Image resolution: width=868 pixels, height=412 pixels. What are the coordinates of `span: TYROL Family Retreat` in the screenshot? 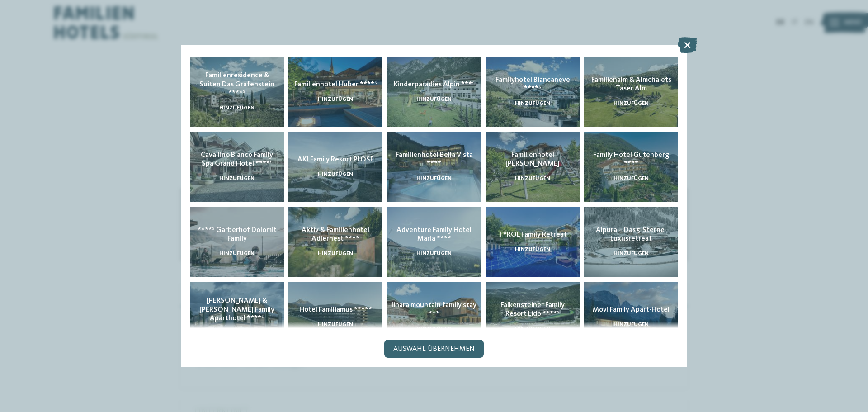 It's located at (533, 235).